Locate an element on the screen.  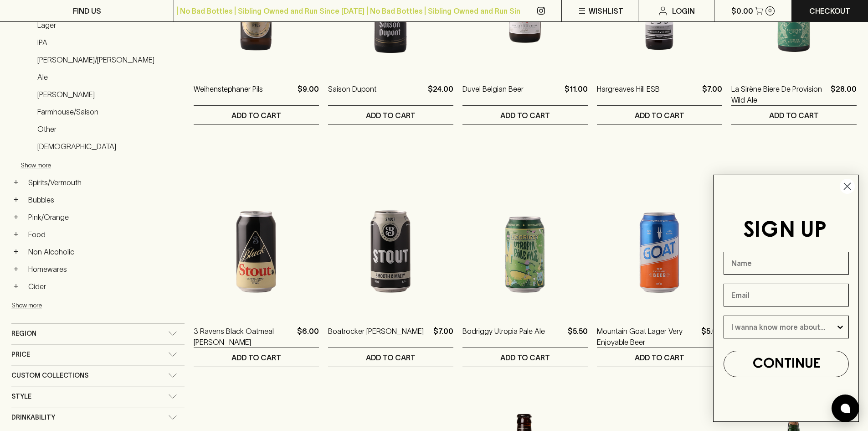
p: Checkout is located at coordinates (830, 11).